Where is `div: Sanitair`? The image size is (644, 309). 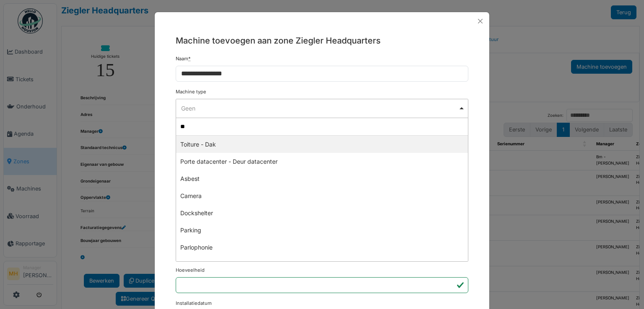
div: Sanitair is located at coordinates (322, 264).